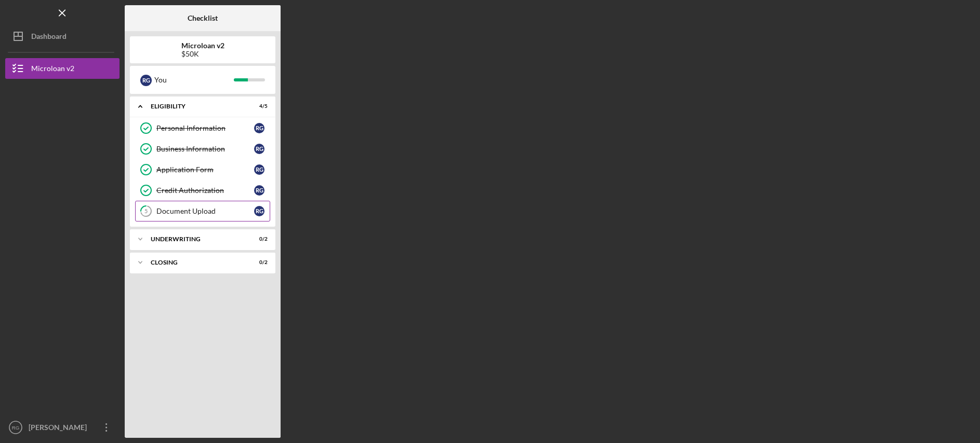 This screenshot has width=980, height=443. I want to click on a: Personal InformationRG, so click(203, 128).